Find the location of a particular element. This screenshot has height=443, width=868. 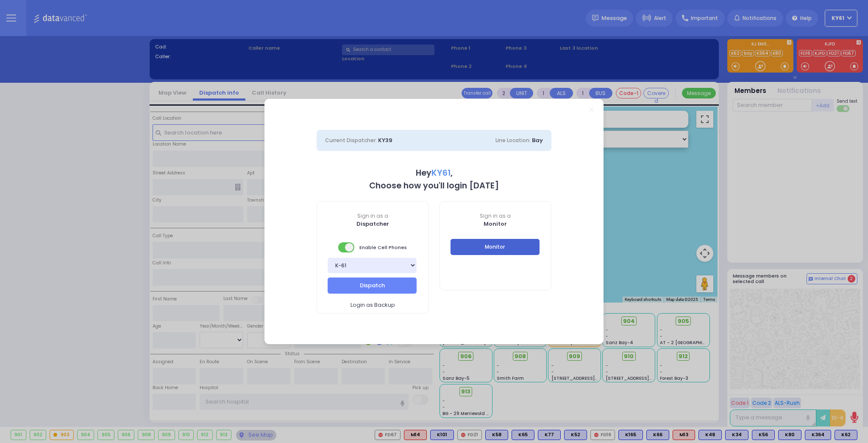

b: Hey , is located at coordinates (434, 173).